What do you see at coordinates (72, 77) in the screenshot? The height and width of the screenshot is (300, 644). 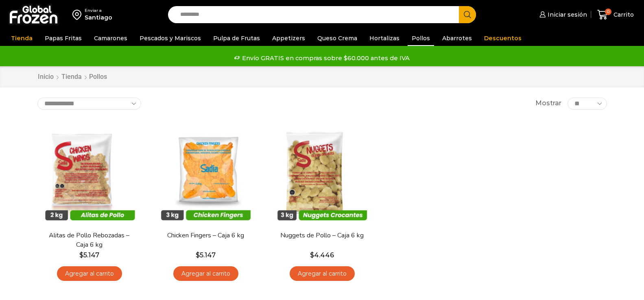 I see `nav: Breadcrumb` at bounding box center [72, 77].